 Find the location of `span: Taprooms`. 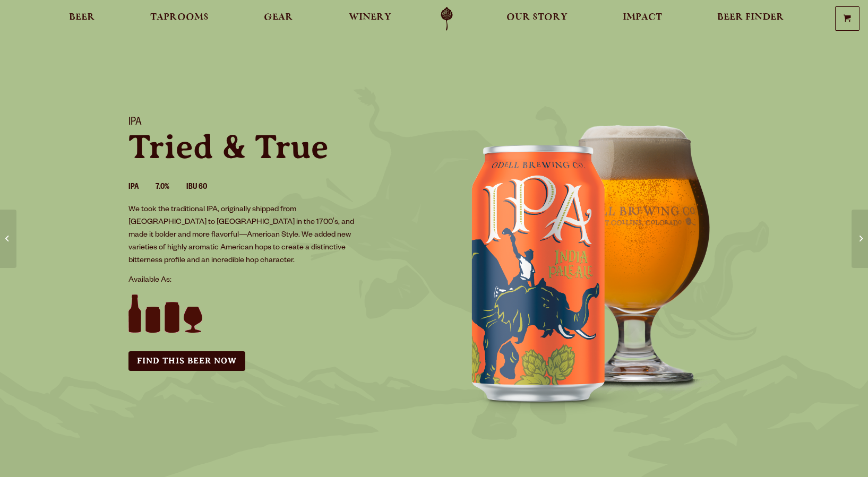

span: Taprooms is located at coordinates (180, 18).